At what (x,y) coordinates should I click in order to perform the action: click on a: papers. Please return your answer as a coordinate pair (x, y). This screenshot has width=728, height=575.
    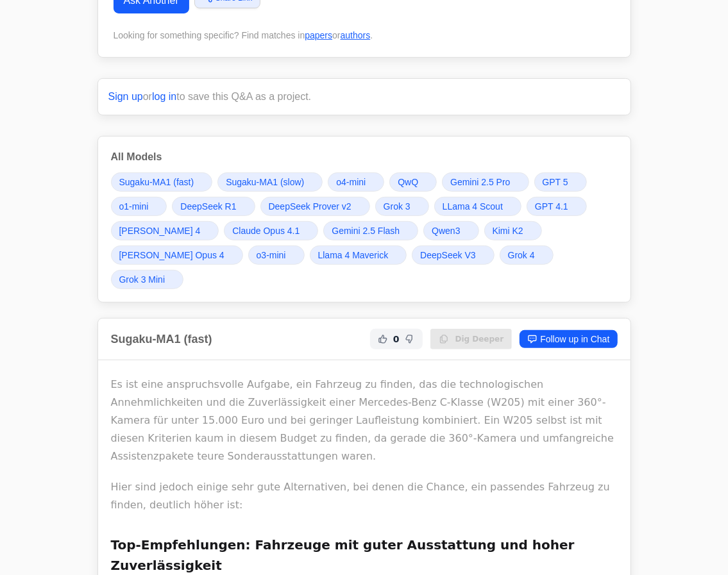
    Looking at the image, I should click on (318, 35).